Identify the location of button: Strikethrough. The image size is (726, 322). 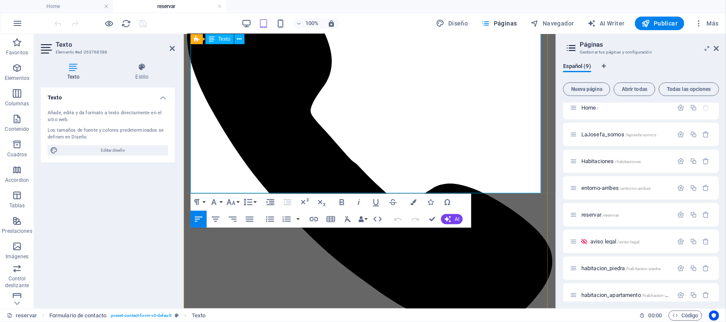
(393, 203).